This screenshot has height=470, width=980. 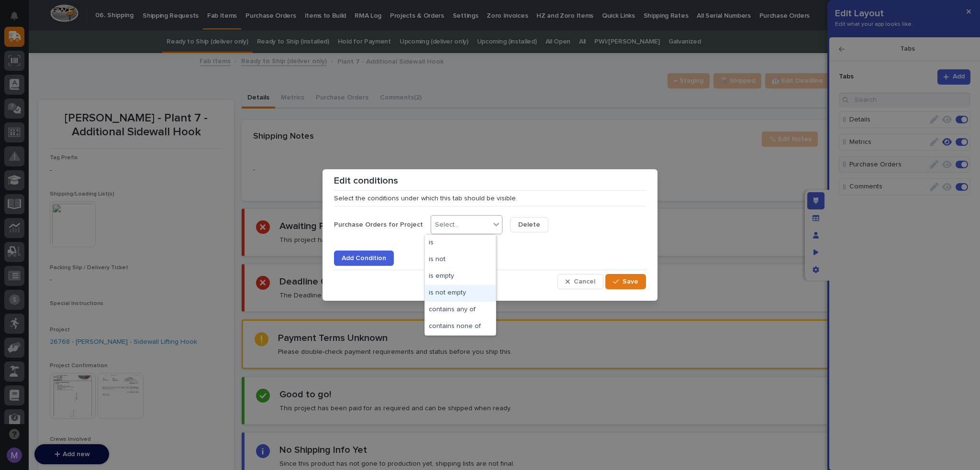 I want to click on button: Cancel, so click(x=581, y=282).